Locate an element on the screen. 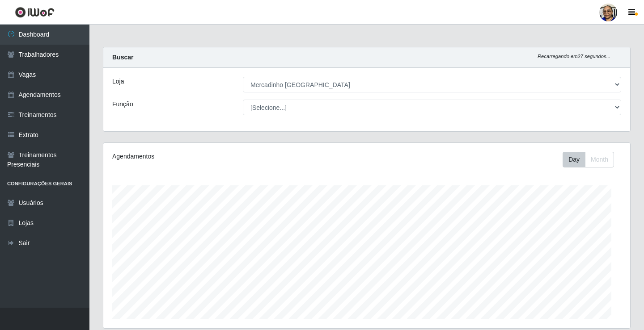 The width and height of the screenshot is (644, 330). img: CoreUI Logo is located at coordinates (35, 12).